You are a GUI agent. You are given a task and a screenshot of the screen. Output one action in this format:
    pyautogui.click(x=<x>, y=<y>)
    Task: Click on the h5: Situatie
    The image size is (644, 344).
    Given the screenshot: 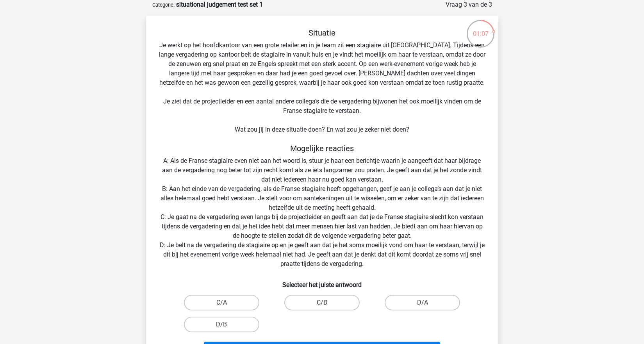 What is the action you would take?
    pyautogui.click(x=322, y=33)
    